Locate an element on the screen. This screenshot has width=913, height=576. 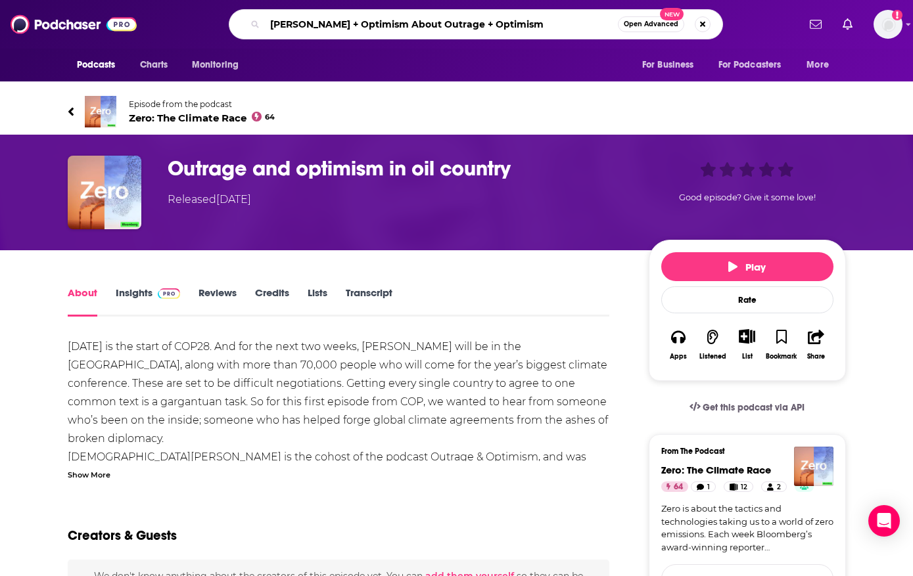
span: Open Advanced is located at coordinates (651, 24).